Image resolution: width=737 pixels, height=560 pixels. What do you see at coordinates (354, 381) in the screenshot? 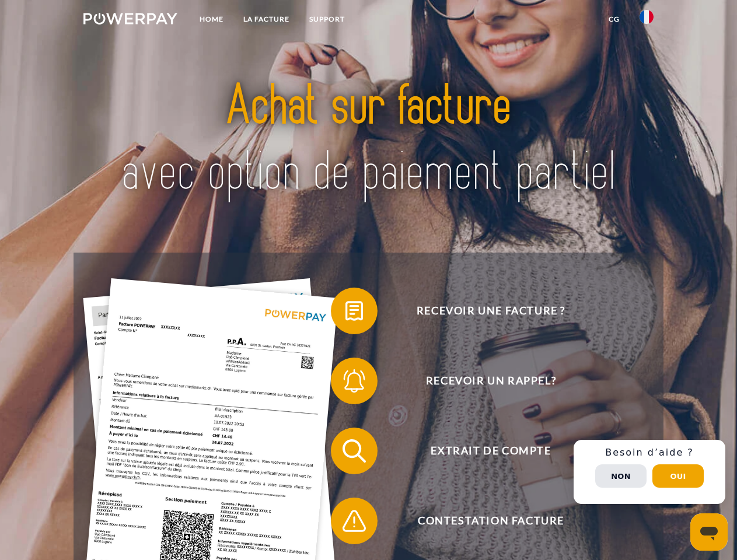
I see `img: qb_bell.svg` at bounding box center [354, 381].